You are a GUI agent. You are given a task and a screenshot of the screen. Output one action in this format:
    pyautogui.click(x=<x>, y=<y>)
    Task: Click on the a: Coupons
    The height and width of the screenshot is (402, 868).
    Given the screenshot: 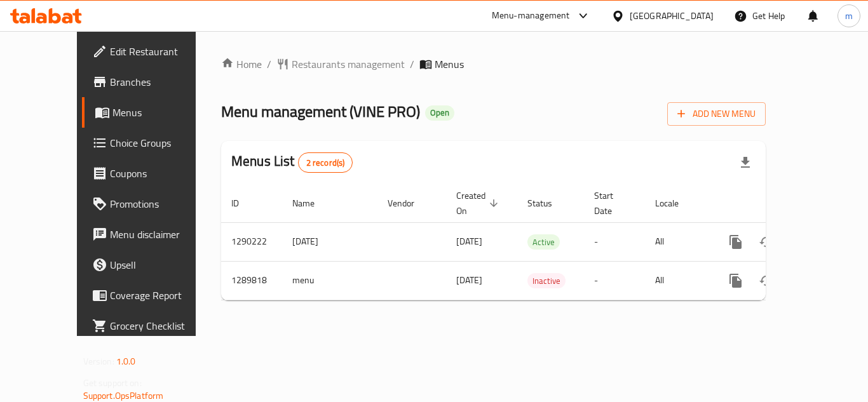 What is the action you would take?
    pyautogui.click(x=152, y=173)
    